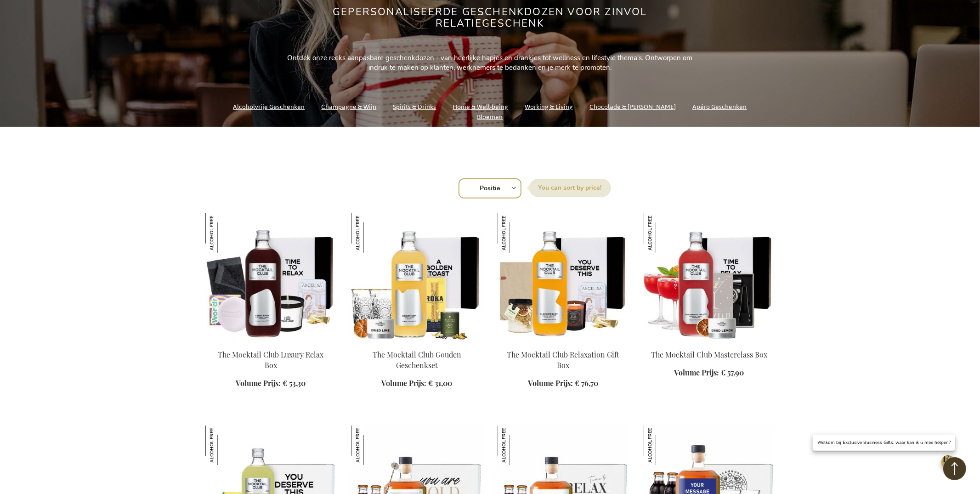 The image size is (980, 494). I want to click on p: Ontdek onze reeks aanpasbare geschenkdozen - van heerlijke hapjes en drankjes tot wellness en lif..., so click(490, 63).